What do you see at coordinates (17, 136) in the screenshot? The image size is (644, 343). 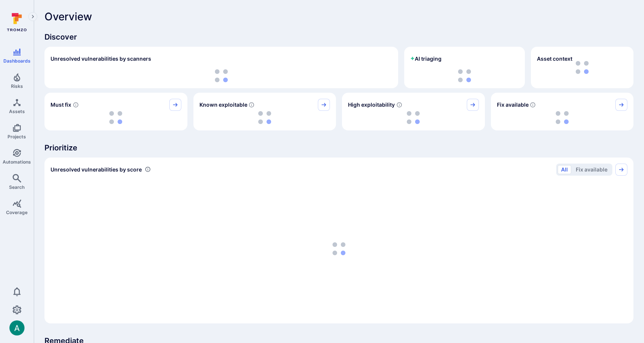 I see `span: Projects` at bounding box center [17, 136].